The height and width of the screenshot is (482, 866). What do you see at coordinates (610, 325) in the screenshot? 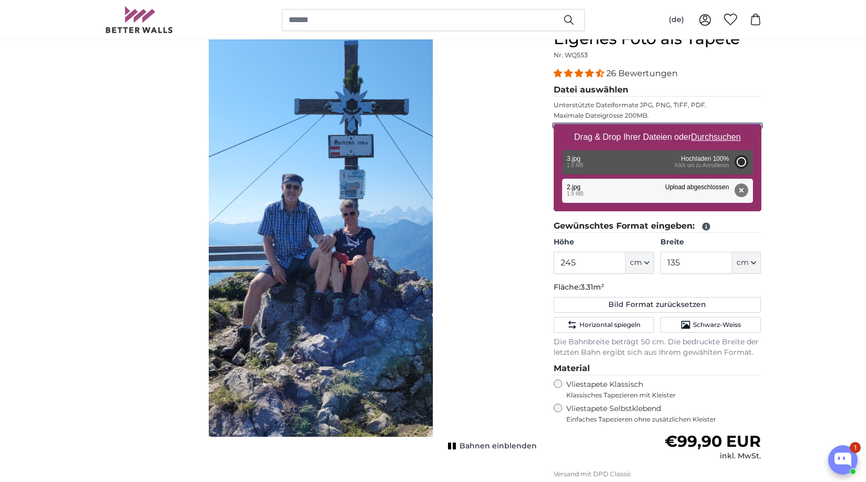
I see `span: Horizontal spiegeln` at bounding box center [610, 325].